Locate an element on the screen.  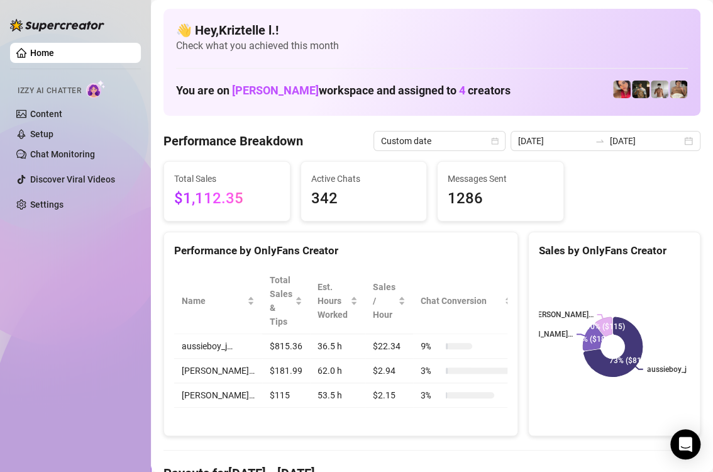
td: $181.99 is located at coordinates (286, 371).